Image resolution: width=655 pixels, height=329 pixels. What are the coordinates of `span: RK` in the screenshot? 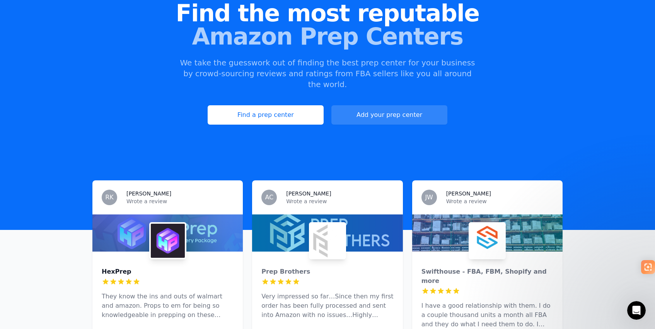 It's located at (109, 197).